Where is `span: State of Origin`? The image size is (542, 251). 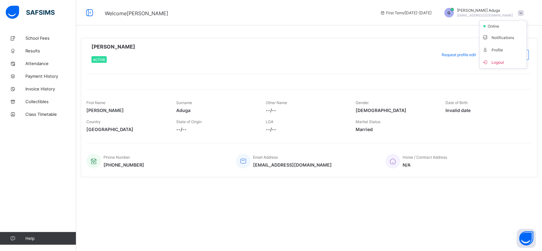
span: State of Origin is located at coordinates (189, 122).